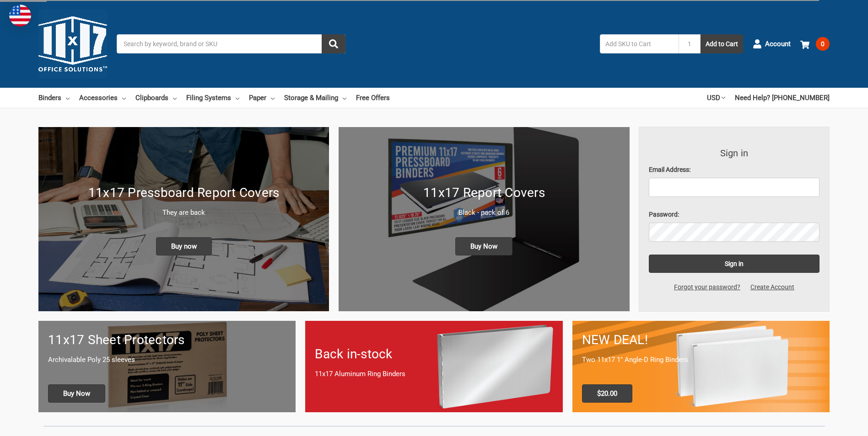 The width and height of the screenshot is (868, 436). What do you see at coordinates (54, 98) in the screenshot?
I see `a: Binders` at bounding box center [54, 98].